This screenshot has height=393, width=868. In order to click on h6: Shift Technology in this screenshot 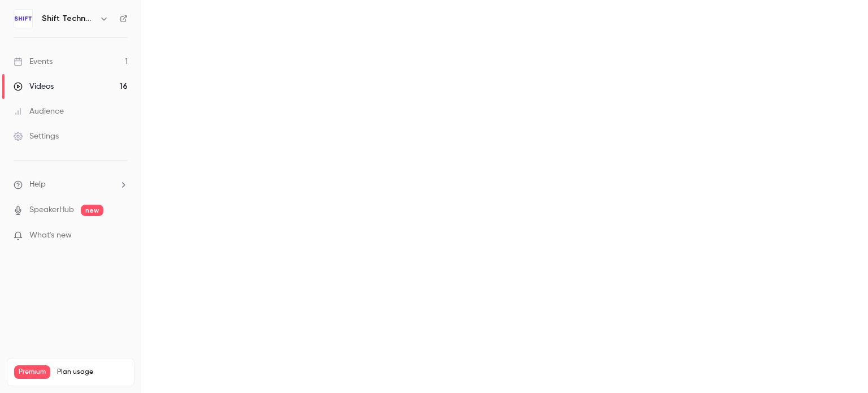, I will do `click(69, 19)`.